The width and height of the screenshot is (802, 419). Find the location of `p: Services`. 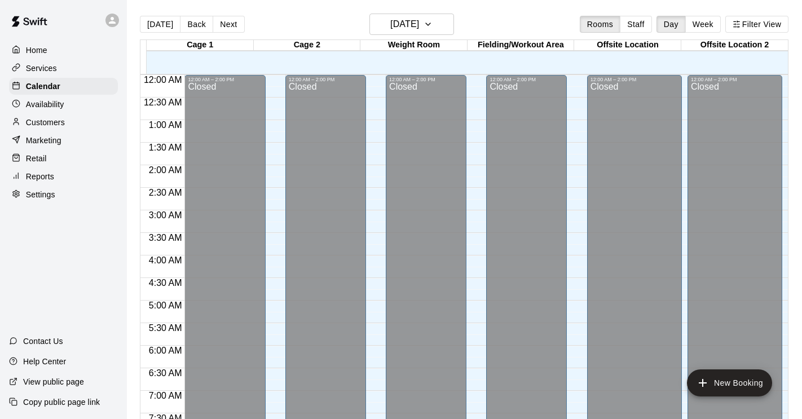

p: Services is located at coordinates (41, 68).